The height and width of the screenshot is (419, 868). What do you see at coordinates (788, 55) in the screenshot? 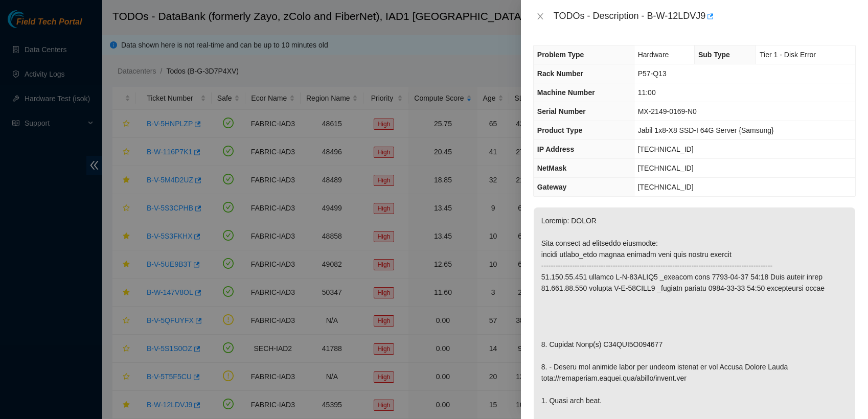
I see `span: Tier 1 - Disk Error` at bounding box center [788, 55].